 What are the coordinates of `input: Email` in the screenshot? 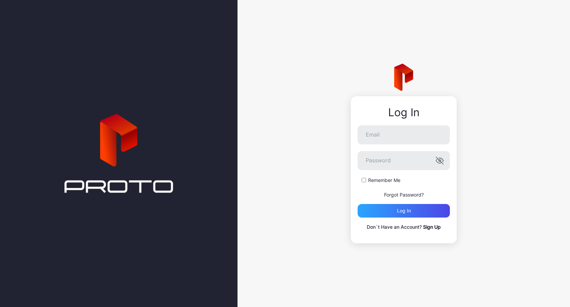 It's located at (403, 135).